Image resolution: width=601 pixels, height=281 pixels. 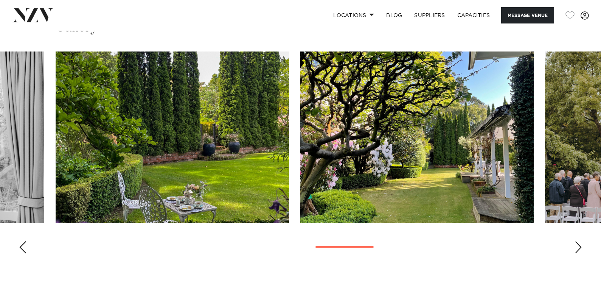 I want to click on swiper-slide: 10 / 17, so click(x=172, y=137).